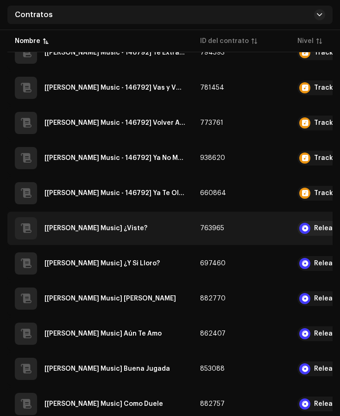  I want to click on div: [Andres Music] Como Duele, so click(104, 404).